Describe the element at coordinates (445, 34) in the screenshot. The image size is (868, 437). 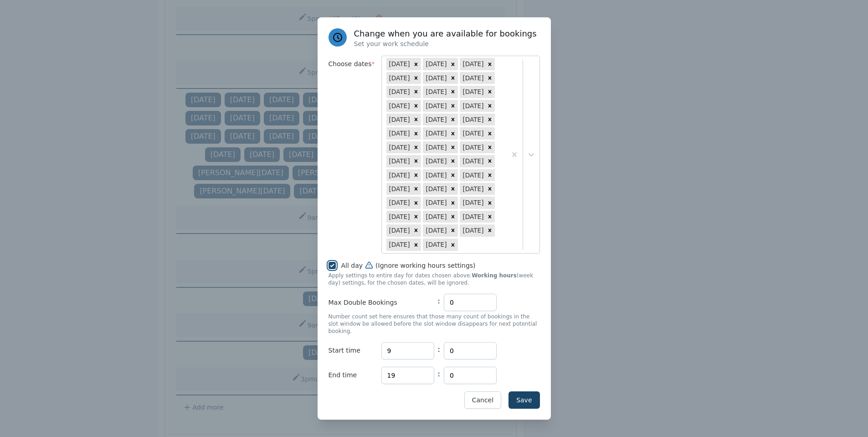
I see `h3: Change when you are available for bookings` at that location.